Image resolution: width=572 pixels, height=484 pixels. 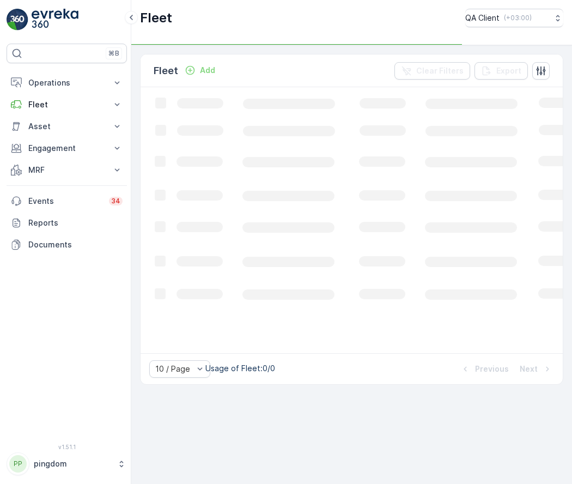 What do you see at coordinates (67, 245) in the screenshot?
I see `a: Documents` at bounding box center [67, 245].